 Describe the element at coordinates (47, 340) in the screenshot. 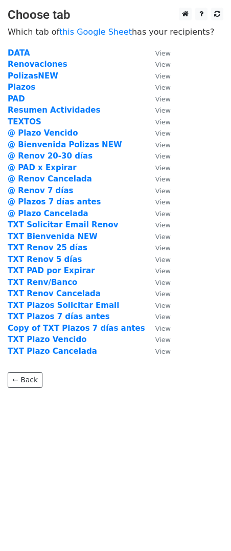

I see `a: TXT Plazo Vencido` at that location.